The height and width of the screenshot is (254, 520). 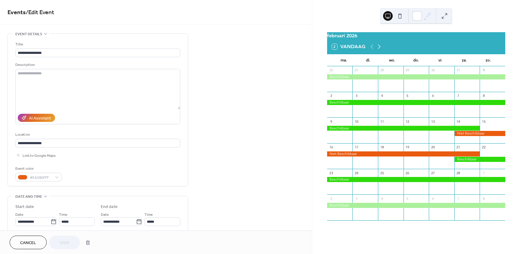 I want to click on span: / Edit Event, so click(x=40, y=12).